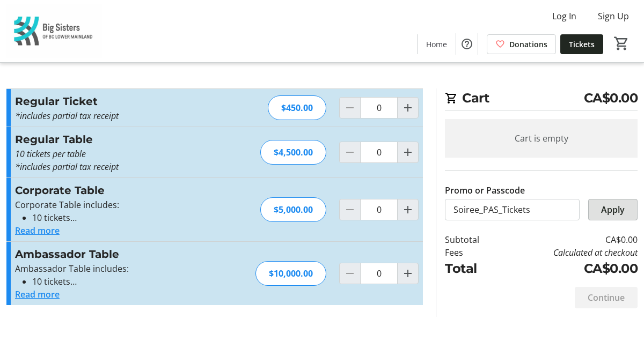  What do you see at coordinates (621, 43) in the screenshot?
I see `button: Cart` at bounding box center [621, 43].